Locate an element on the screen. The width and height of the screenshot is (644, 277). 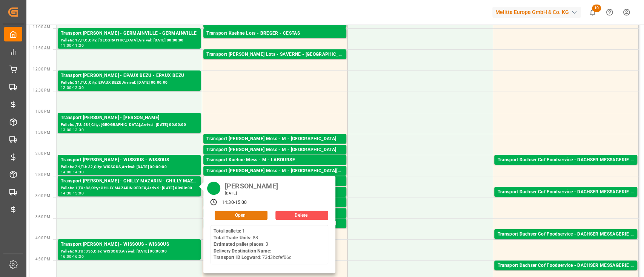
div: 16:30 is located at coordinates (78, 256).